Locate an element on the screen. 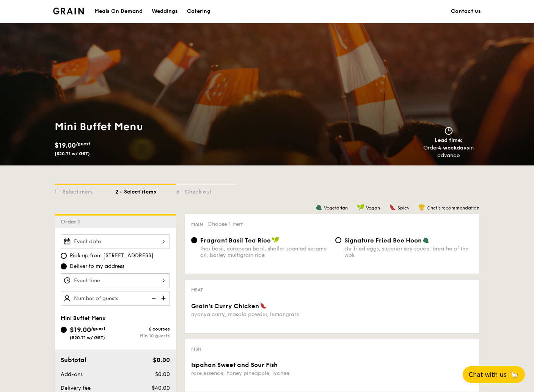 This screenshot has height=392, width=534. span: Delivery fee is located at coordinates (75, 388).